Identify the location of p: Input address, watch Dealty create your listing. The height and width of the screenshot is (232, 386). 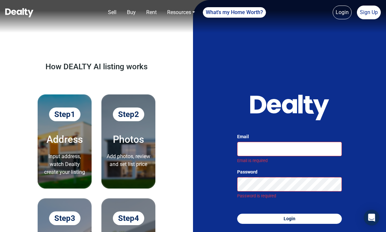
(64, 165).